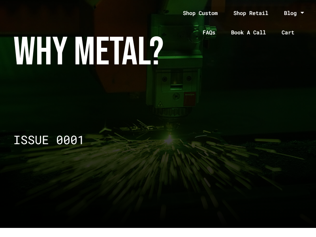  Describe the element at coordinates (293, 32) in the screenshot. I see `a: Cart` at that location.